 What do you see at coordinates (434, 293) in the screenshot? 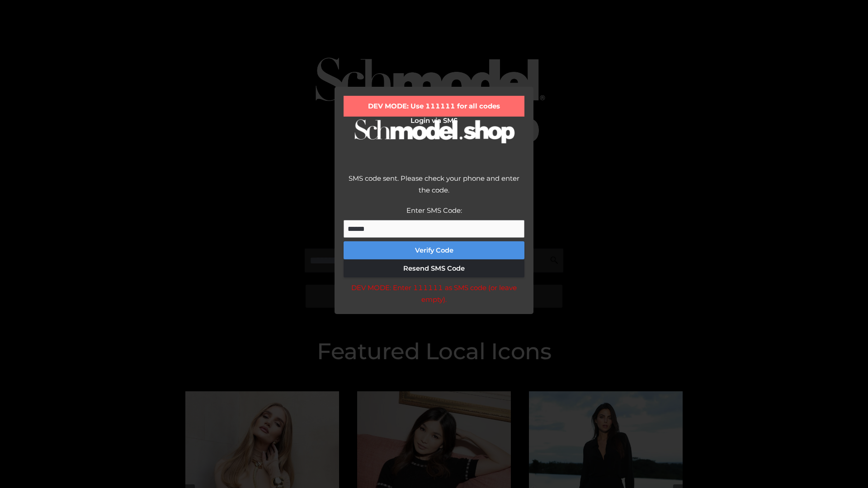
I see `div: DEV MODE: Enter 111111 as SMS code (or leave empty).` at bounding box center [434, 293].